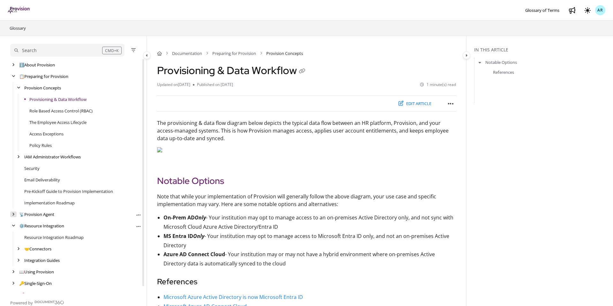 This screenshot has width=613, height=306. What do you see at coordinates (302, 72) in the screenshot?
I see `button: Copy link of Provisioning & Data Workflow` at bounding box center [302, 72].